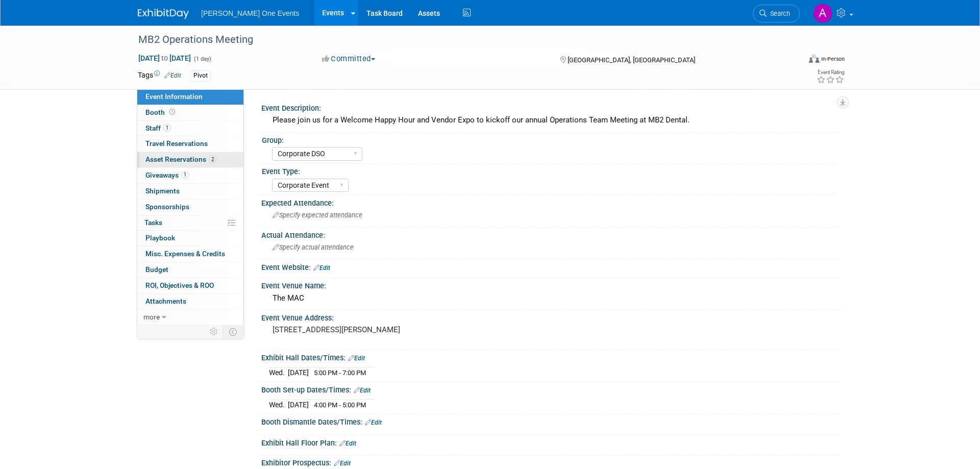  Describe the element at coordinates (552, 357) in the screenshot. I see `div: Exhibit Hall Dates/Times:` at that location.